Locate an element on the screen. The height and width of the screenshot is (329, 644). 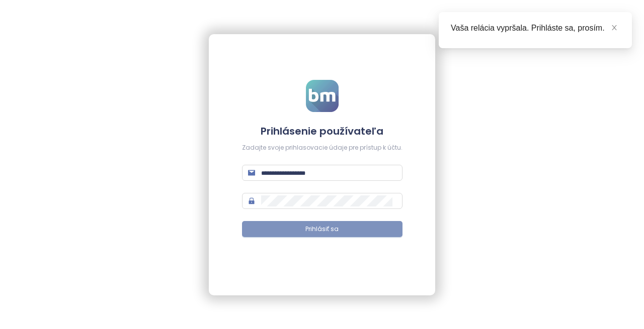
h4: Prihlásenie používateľa is located at coordinates (322, 131).